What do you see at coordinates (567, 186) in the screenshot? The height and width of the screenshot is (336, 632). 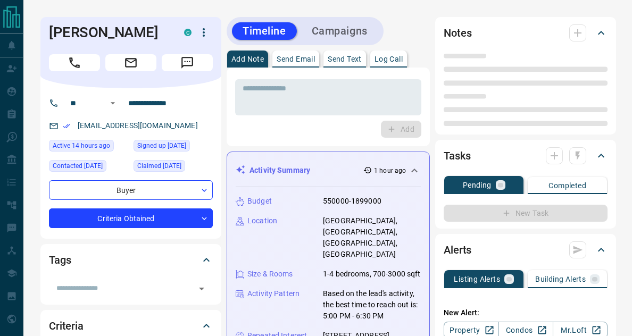 I see `p: Completed` at bounding box center [567, 186].